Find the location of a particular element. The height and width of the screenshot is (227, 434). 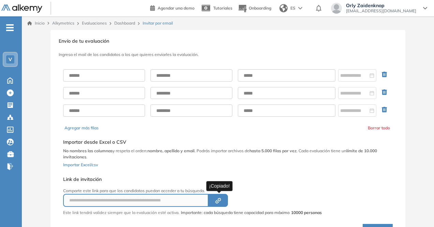

p: y respeta el orden: . Podrás importar archivos de . Cada evaluación tiene un . is located at coordinates (228, 154).